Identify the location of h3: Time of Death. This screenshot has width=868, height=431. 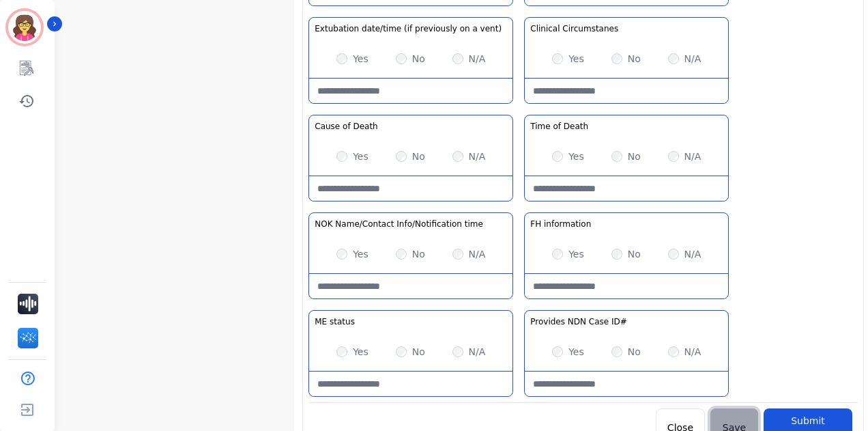
(559, 126).